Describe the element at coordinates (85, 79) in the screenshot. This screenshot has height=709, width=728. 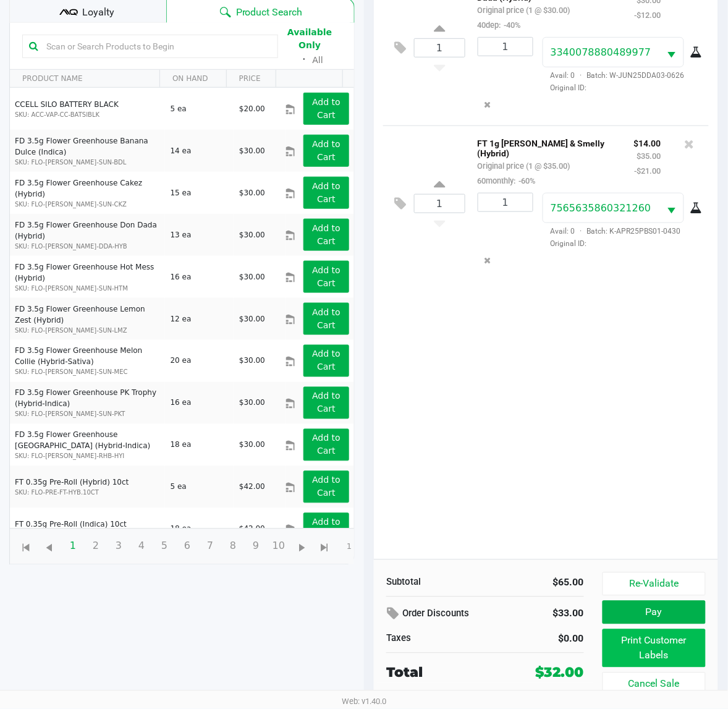
I see `th: PRODUCT NAME` at that location.